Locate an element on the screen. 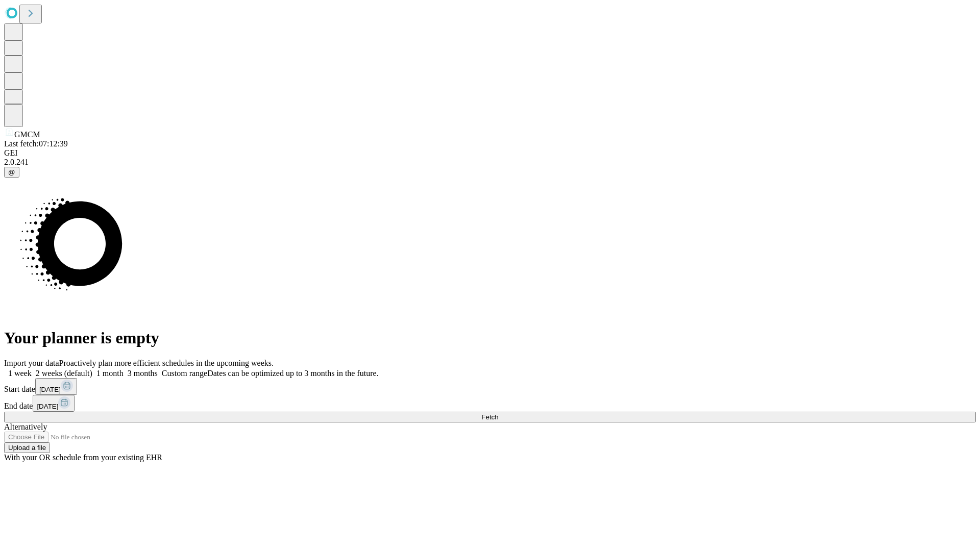 Image resolution: width=980 pixels, height=551 pixels. span: 2 weeks (default) is located at coordinates (64, 373).